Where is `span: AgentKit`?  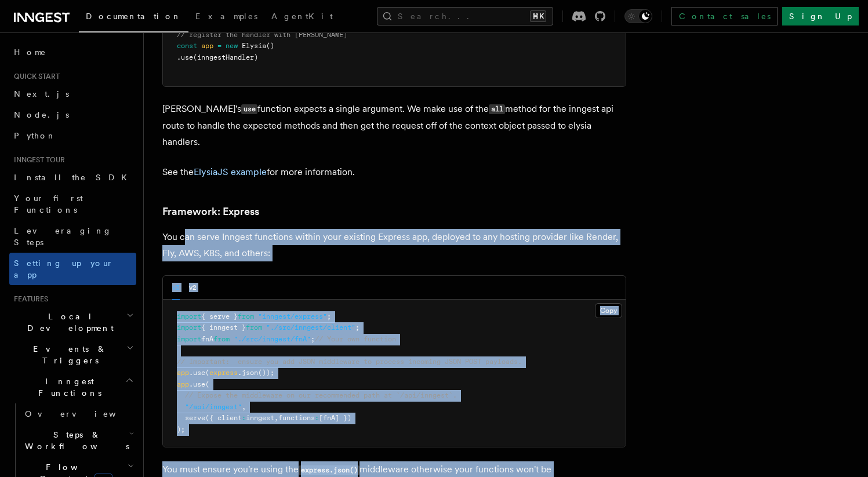 span: AgentKit is located at coordinates (302, 16).